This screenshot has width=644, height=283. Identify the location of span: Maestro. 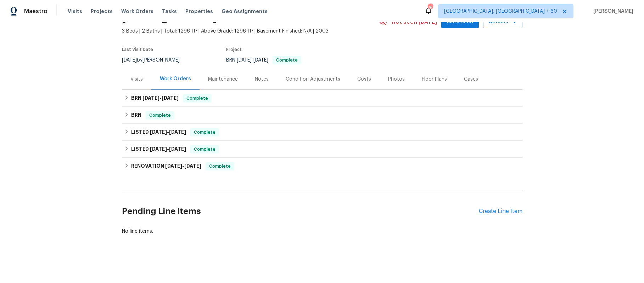
(36, 12).